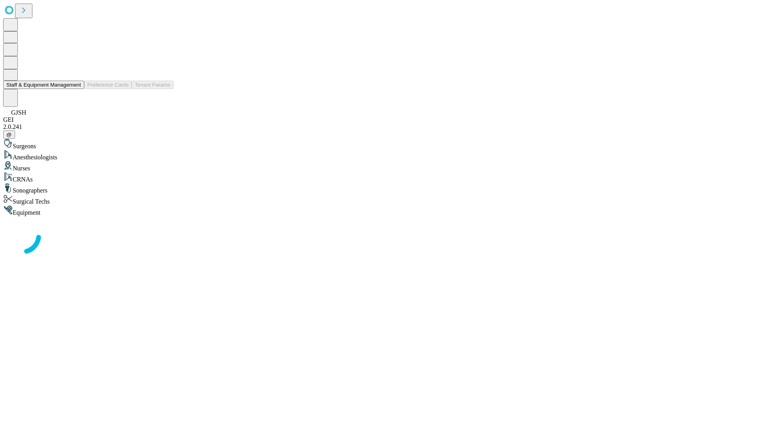  What do you see at coordinates (380, 178) in the screenshot?
I see `div: CRNAs` at bounding box center [380, 178].